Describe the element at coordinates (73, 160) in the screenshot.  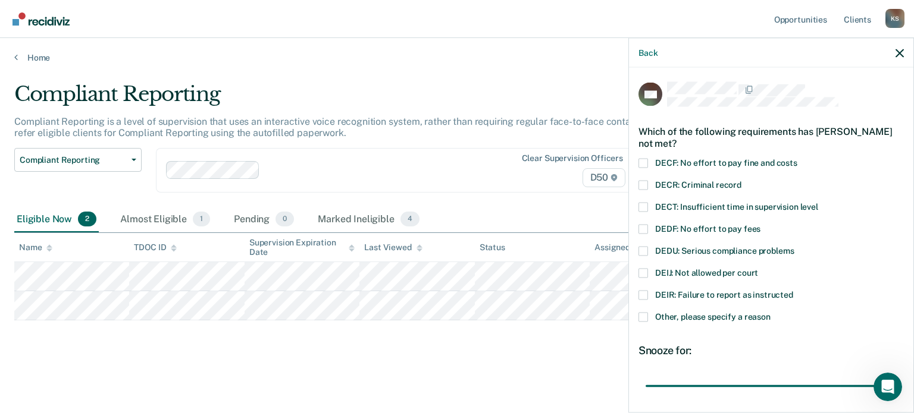
I see `span: Compliant Reporting` at that location.